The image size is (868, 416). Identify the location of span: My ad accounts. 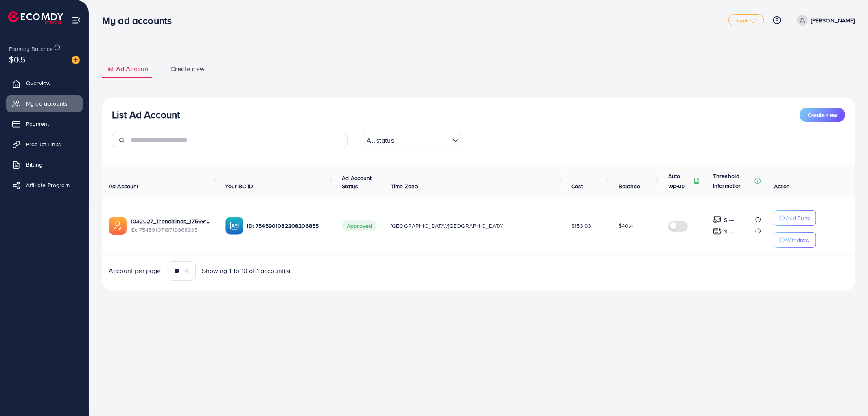
(47, 103).